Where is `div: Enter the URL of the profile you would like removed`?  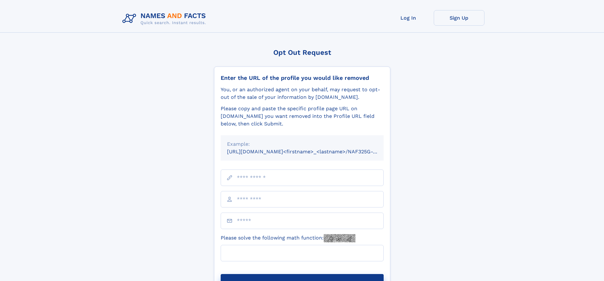 div: Enter the URL of the profile you would like removed is located at coordinates (302, 78).